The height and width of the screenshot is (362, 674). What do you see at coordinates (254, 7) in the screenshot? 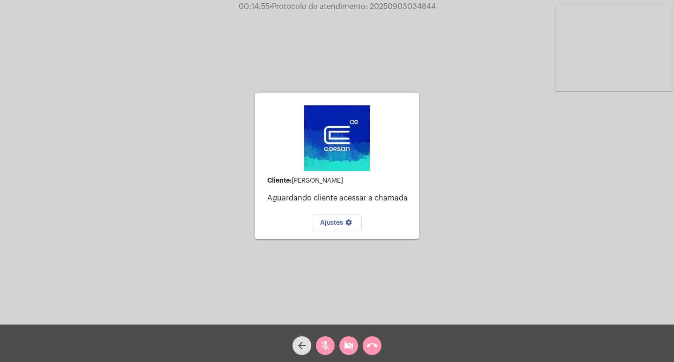
I see `span: 00:14:55` at bounding box center [254, 7].